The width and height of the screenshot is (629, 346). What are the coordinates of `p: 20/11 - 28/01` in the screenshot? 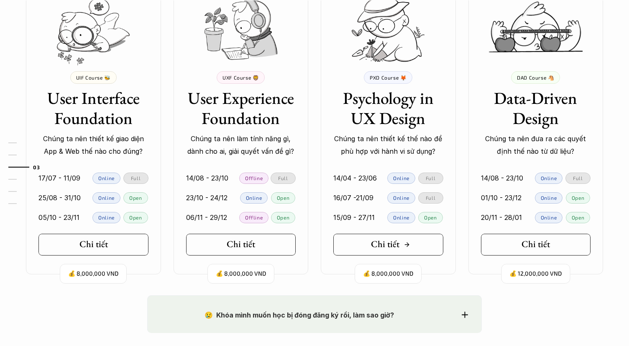 It's located at (502, 217).